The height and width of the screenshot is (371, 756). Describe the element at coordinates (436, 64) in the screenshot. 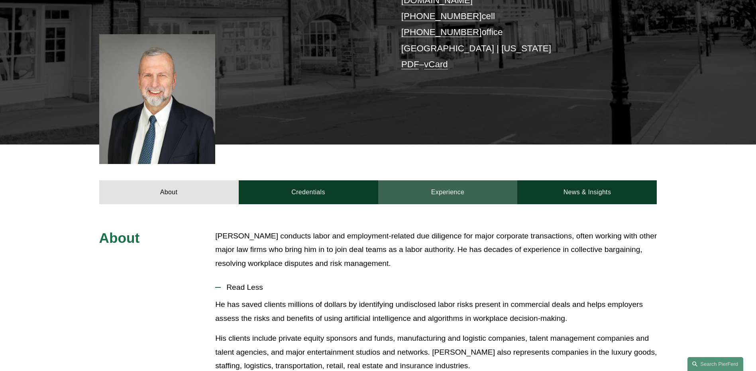

I see `a: vCard` at that location.